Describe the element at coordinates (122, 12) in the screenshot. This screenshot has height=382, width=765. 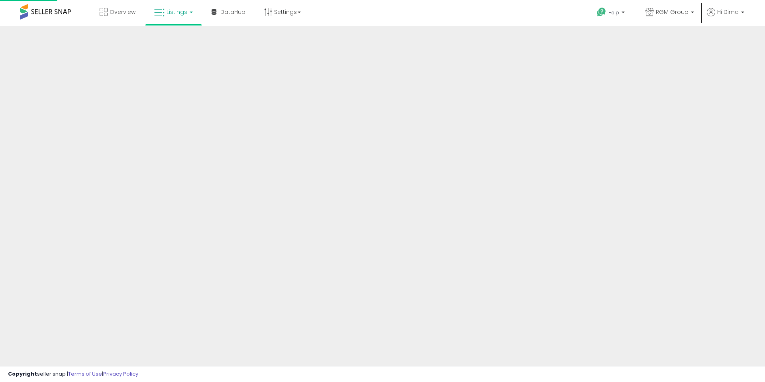
I see `span: Overview` at that location.